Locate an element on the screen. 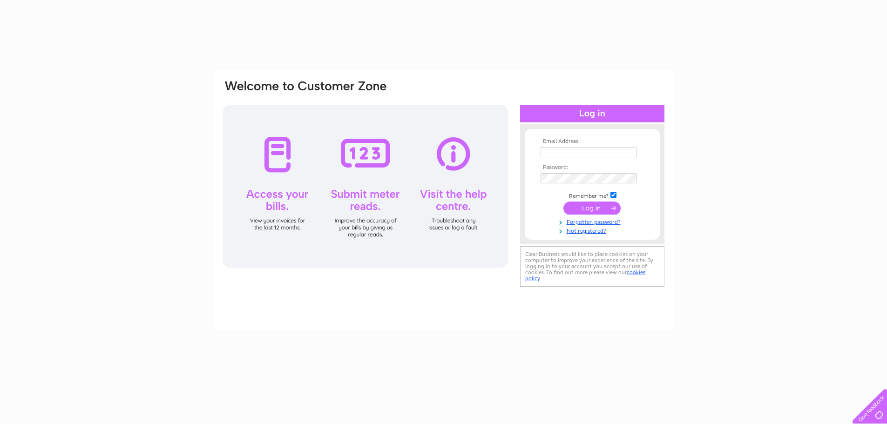 Image resolution: width=887 pixels, height=424 pixels. a: cookies policy is located at coordinates (585, 275).